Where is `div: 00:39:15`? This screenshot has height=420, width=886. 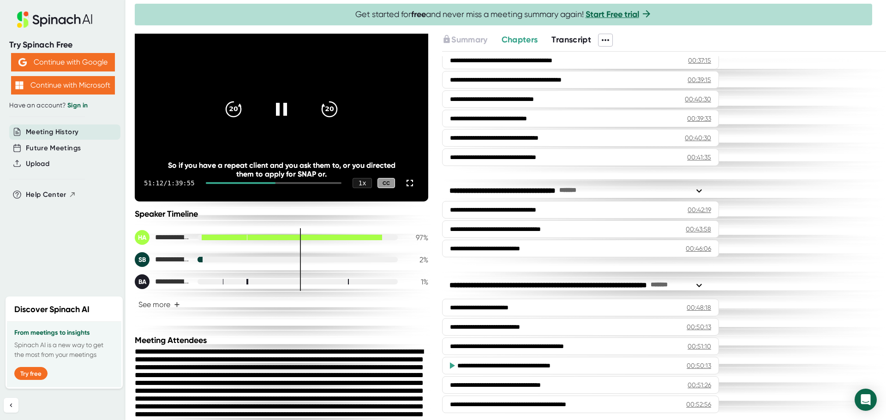 div: 00:39:15 is located at coordinates (699, 80).